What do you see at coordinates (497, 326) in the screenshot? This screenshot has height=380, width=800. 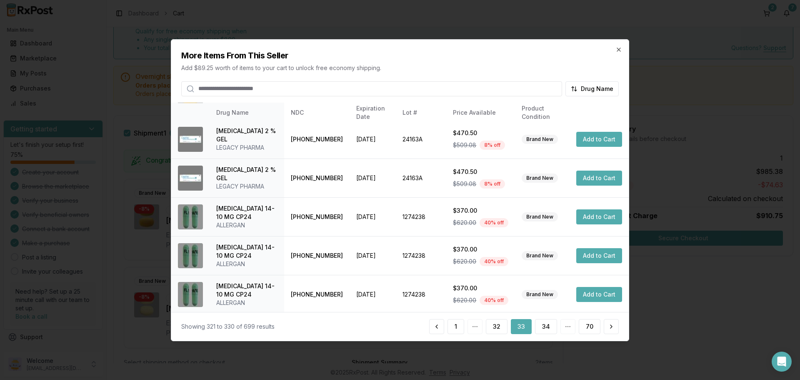 I see `button: 32` at bounding box center [497, 326].